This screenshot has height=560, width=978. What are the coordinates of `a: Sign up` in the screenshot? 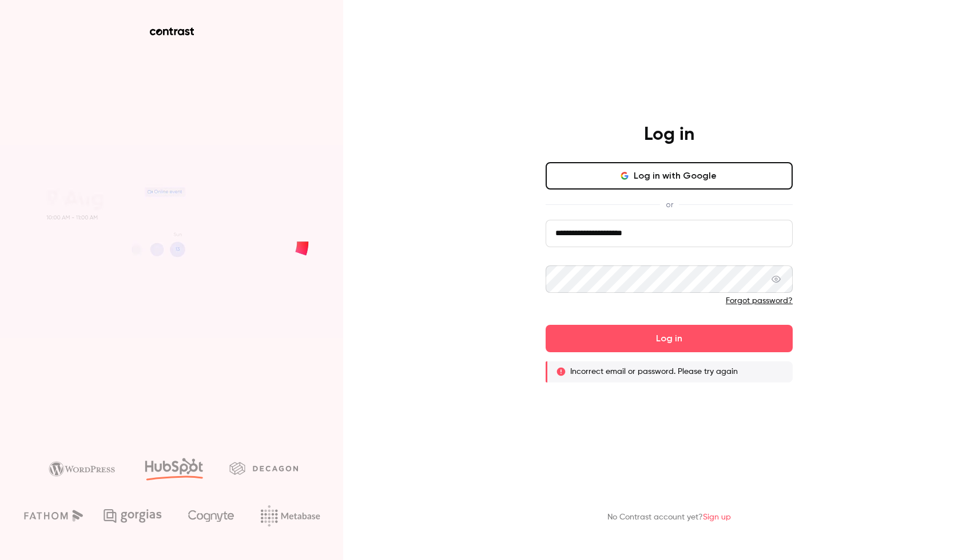 It's located at (717, 518).